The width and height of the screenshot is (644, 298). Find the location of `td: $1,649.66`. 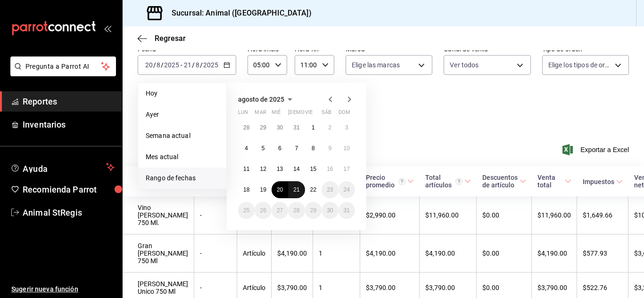

td: $1,649.66 is located at coordinates (603, 215).